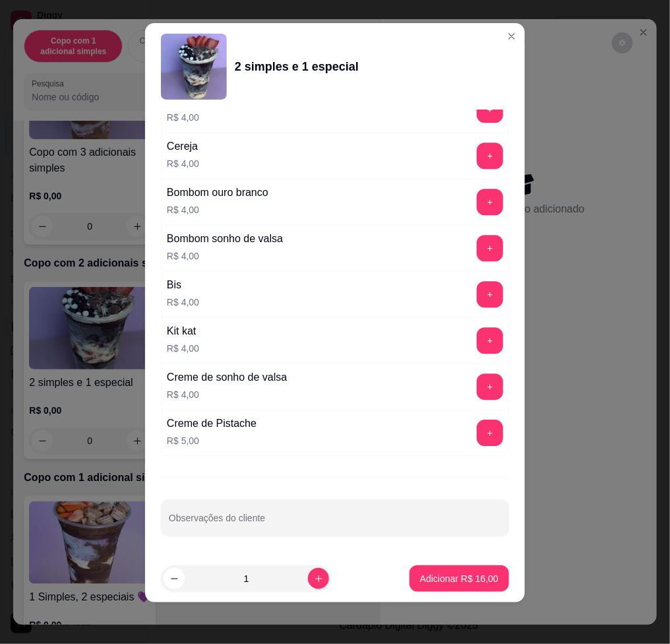 The image size is (670, 644). What do you see at coordinates (512, 36) in the screenshot?
I see `button: Close` at bounding box center [512, 36].